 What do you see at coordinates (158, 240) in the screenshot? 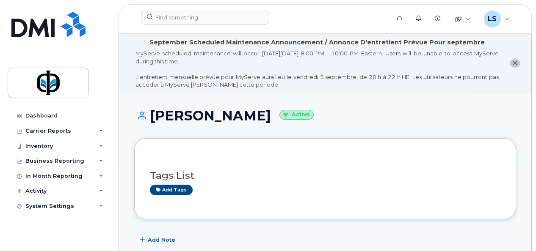
I see `button: Add Note` at bounding box center [158, 240].